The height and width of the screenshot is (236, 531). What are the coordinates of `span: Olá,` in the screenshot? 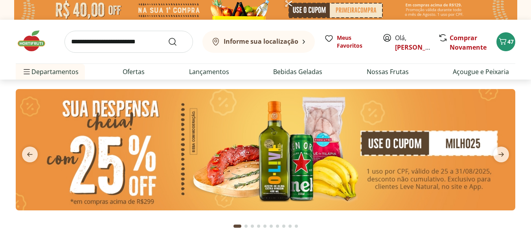 It's located at (412, 42).